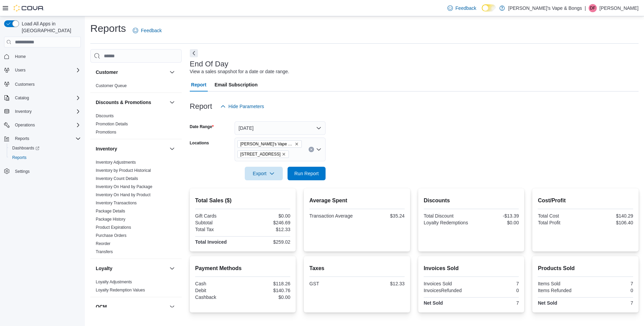 This screenshot has width=644, height=326. What do you see at coordinates (43, 171) in the screenshot?
I see `button: Settings` at bounding box center [43, 171].